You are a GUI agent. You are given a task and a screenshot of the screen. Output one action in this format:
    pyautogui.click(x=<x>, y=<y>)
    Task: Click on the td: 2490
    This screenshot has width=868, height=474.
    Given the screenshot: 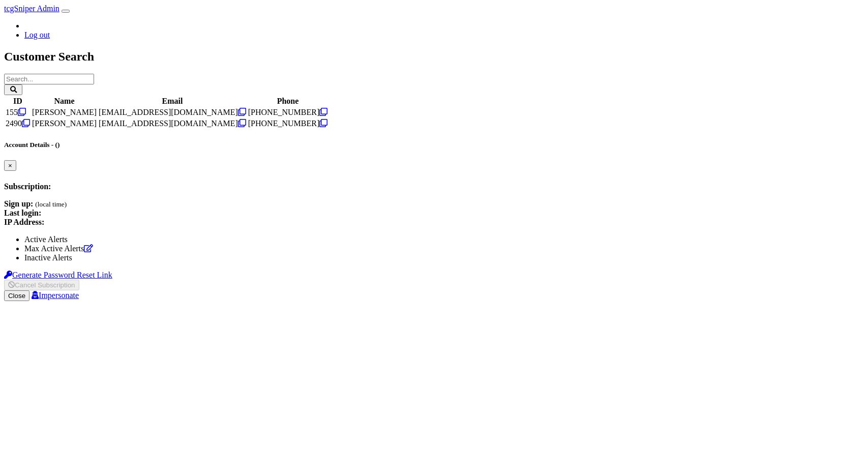 What is the action you would take?
    pyautogui.click(x=18, y=124)
    